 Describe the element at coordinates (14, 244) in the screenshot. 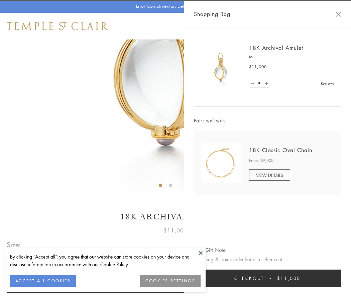

I see `span: Size:` at that location.